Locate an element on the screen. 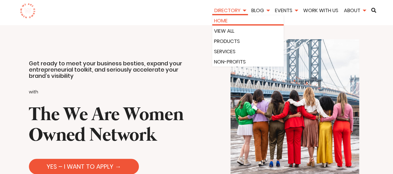 The image size is (393, 174). p: Get ready to meet your business besties, expand your entrepreneurial toolkit, and seriously accel... is located at coordinates (110, 70).